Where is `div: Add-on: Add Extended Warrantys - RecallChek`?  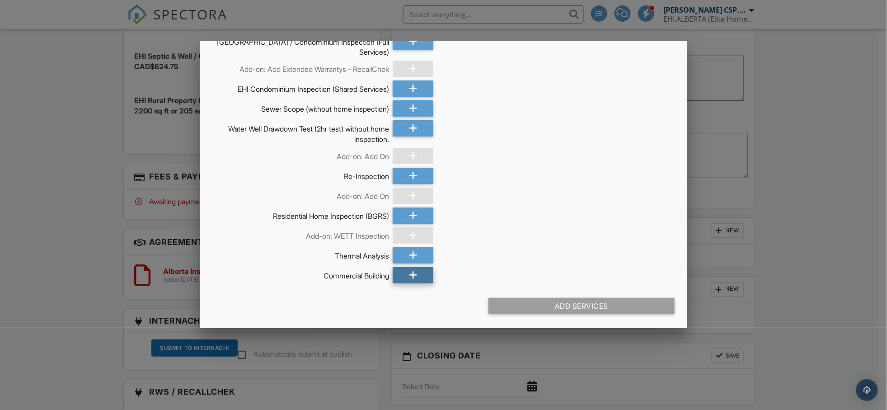
div: Add-on: Add Extended Warrantys - RecallChek is located at coordinates (301, 67).